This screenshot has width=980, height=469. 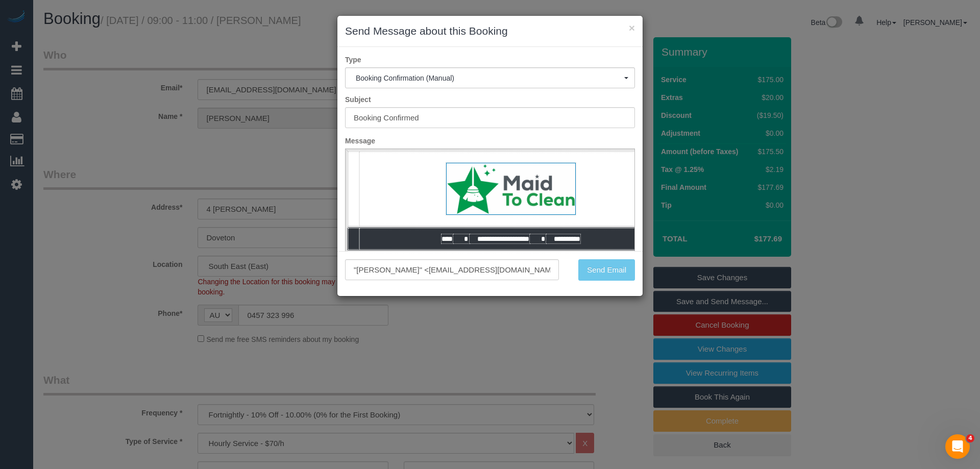 What do you see at coordinates (970, 438) in the screenshot?
I see `span: 4` at bounding box center [970, 438].